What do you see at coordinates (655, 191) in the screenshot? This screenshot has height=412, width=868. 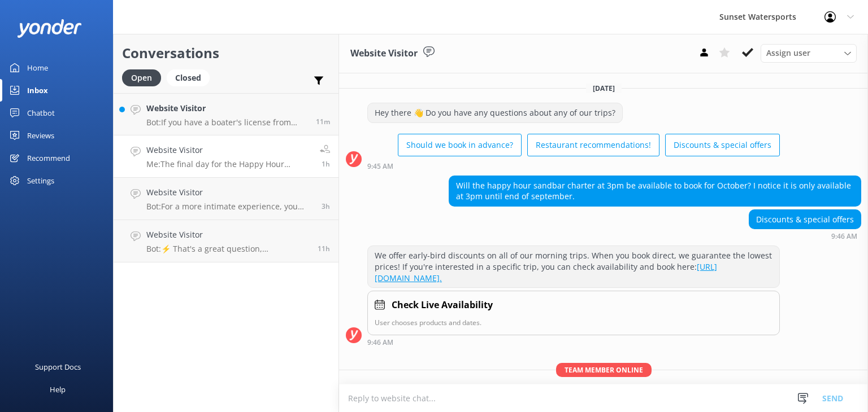 I see `div: Will the happy hour sandbar charter at 3pm be available to book for October? I notice it is only ...` at bounding box center [655, 191].